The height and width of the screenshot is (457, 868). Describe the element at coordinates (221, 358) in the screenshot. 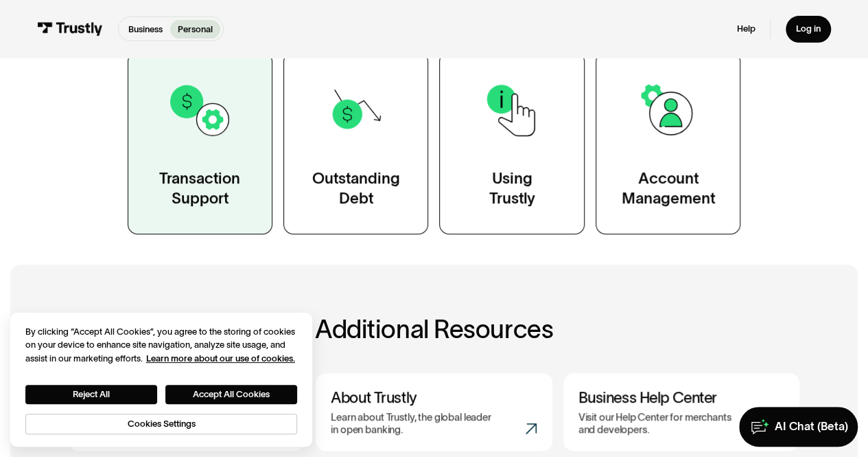

I see `a: More information about your privacy, opens in a new tab` at that location.